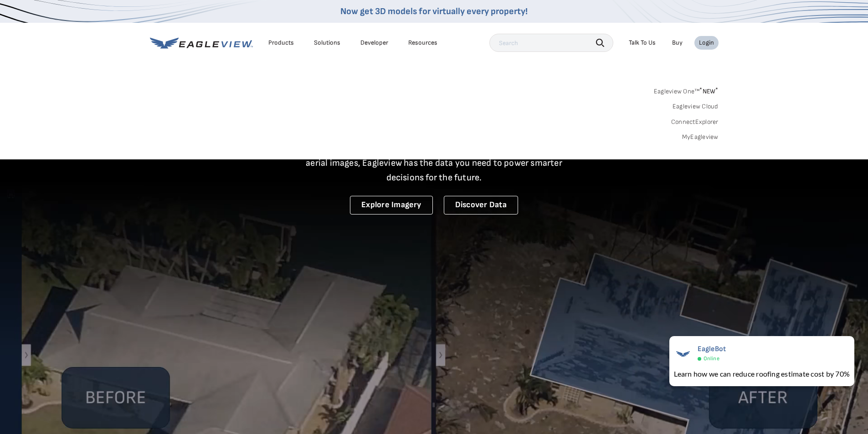 The height and width of the screenshot is (434, 868). What do you see at coordinates (281, 43) in the screenshot?
I see `div: Products` at bounding box center [281, 43].